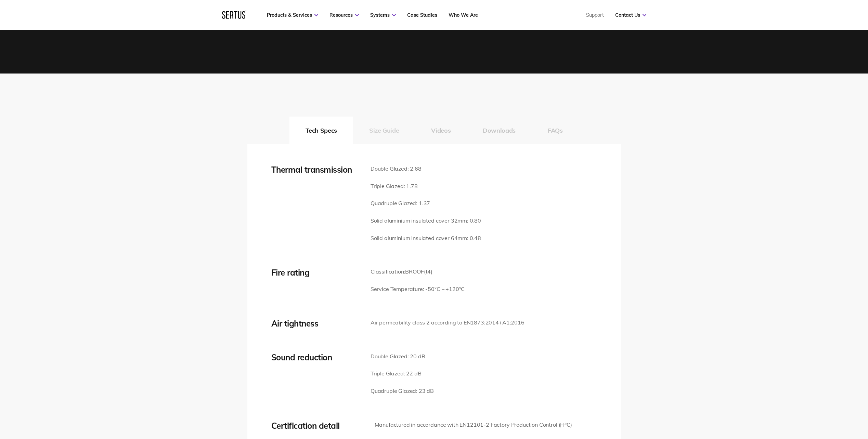 This screenshot has width=868, height=439. What do you see at coordinates (471, 425) in the screenshot?
I see `p: – Manufactured in accordance with EN12101-2 Factory Production Control (FPC)` at bounding box center [471, 425].